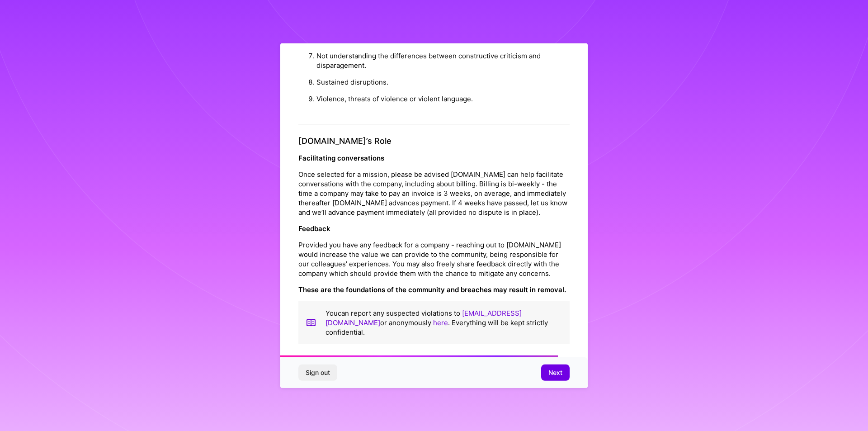 The width and height of the screenshot is (868, 431). I want to click on li: Violence, threats of violence or violent language., so click(443, 99).